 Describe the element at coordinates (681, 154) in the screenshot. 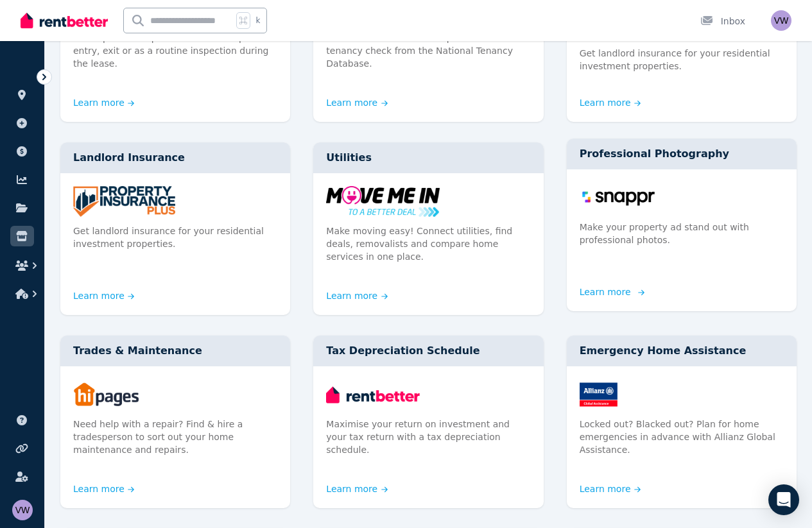

I see `div: Professional Photography` at that location.